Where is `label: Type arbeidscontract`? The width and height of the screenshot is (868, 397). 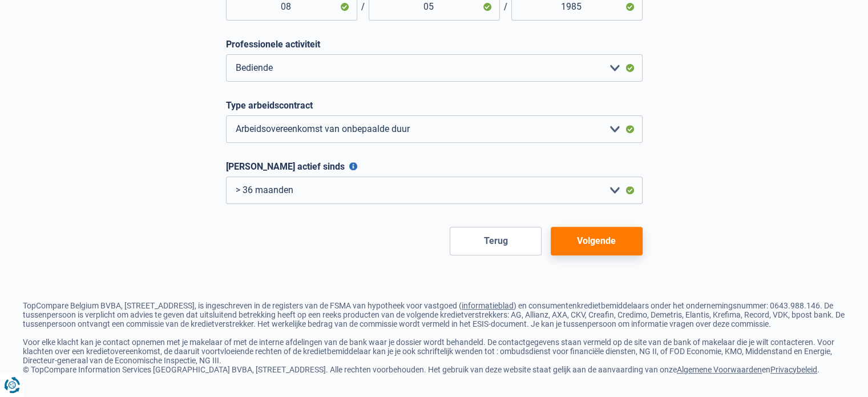 label: Type arbeidscontract is located at coordinates (434, 105).